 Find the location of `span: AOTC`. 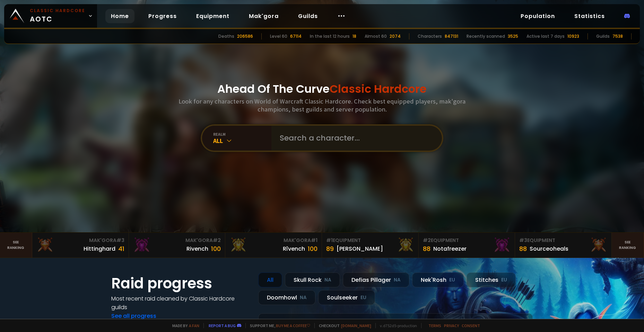

span: AOTC is located at coordinates (58, 16).